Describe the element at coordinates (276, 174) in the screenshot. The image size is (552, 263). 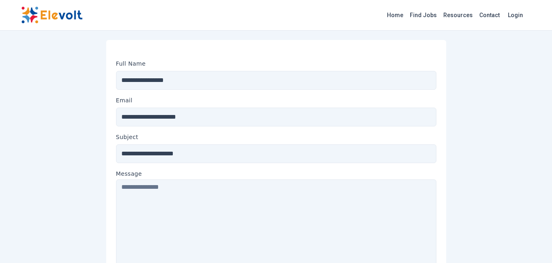
I see `label: Message` at that location.